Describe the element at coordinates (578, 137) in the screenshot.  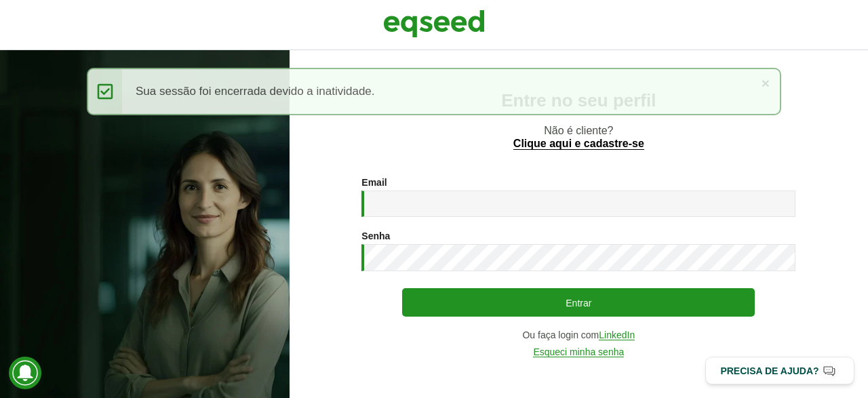
I see `p: Não é cliente?` at that location.